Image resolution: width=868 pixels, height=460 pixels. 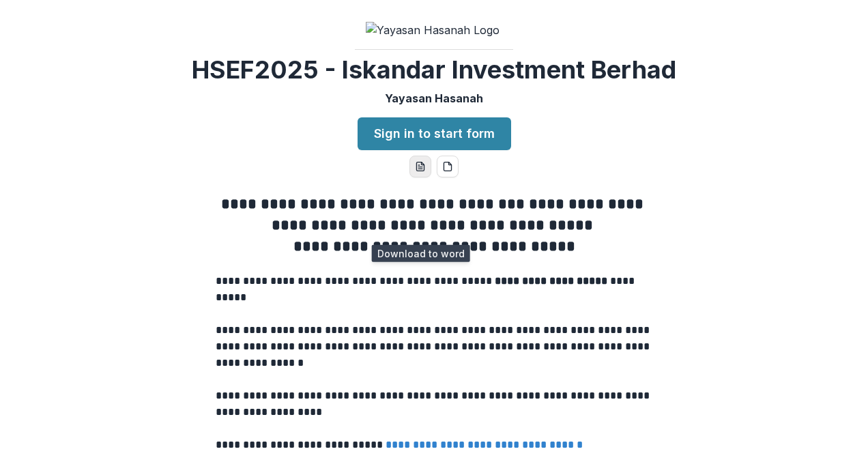 What do you see at coordinates (434, 134) in the screenshot?
I see `a: Sign in to start form` at bounding box center [434, 134].